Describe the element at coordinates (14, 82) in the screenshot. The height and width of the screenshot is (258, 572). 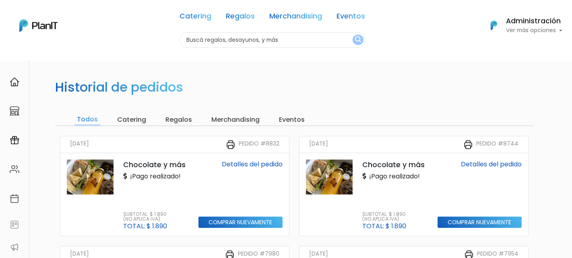
I see `img: home-e721727adea9d79c4d83392d1f703f7f8bce08238fde08b1acbfd93340b81755.svg` at that location.